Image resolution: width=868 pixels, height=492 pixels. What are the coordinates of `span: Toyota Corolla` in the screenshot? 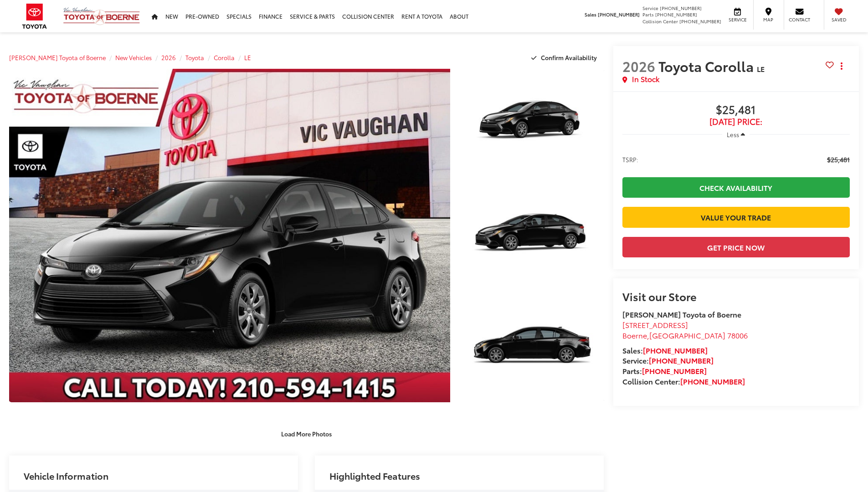 It's located at (708, 66).